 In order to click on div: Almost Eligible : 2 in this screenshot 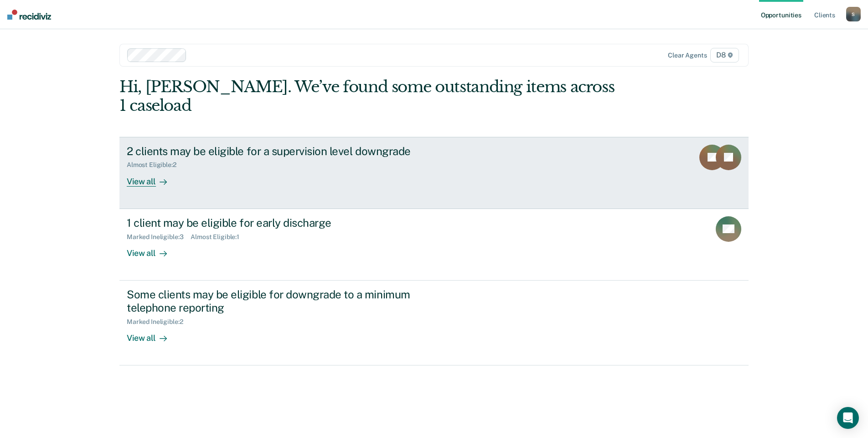, I will do `click(155, 165)`.